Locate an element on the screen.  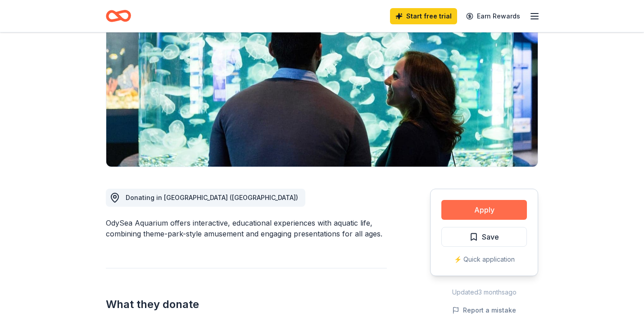
button: Apply is located at coordinates (484, 210).